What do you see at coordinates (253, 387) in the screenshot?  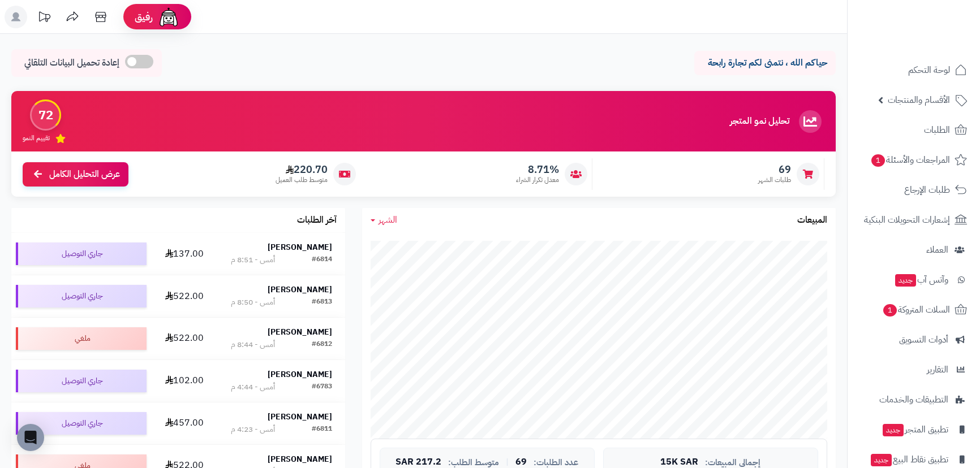 I see `div: أمس - 4:44 م` at bounding box center [253, 387].